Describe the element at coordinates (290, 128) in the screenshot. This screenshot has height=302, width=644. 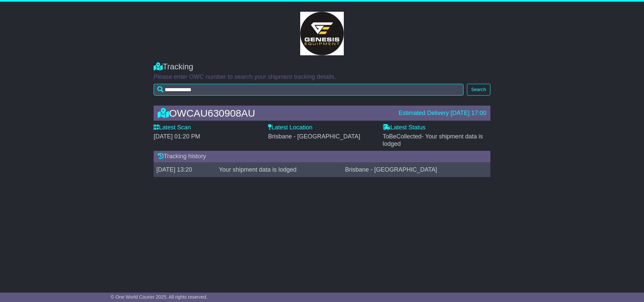
I see `label: Latest Location` at that location.